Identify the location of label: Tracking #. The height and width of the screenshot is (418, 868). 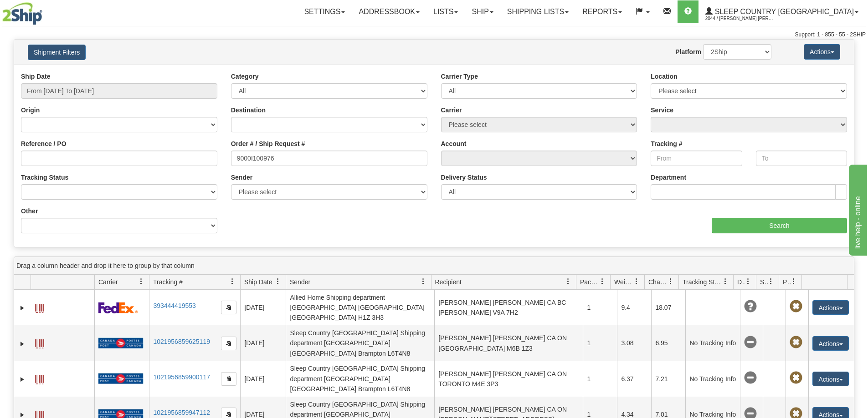
(666, 144).